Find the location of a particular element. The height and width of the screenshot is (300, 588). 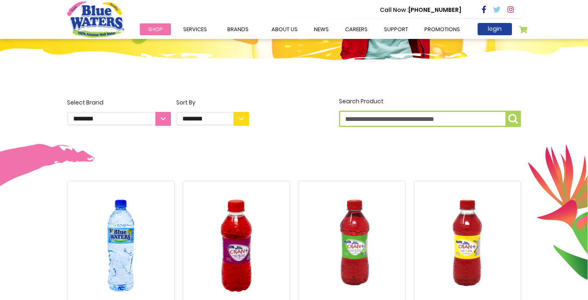

label: Search Product is located at coordinates (430, 112).